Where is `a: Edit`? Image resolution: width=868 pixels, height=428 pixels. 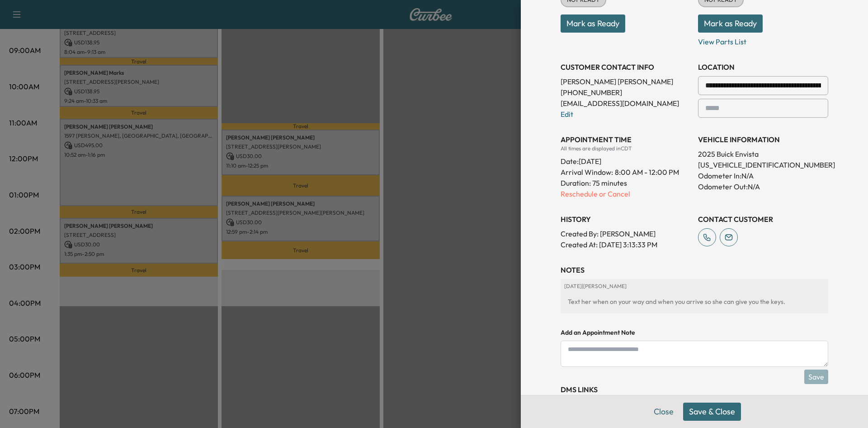
a: Edit is located at coordinates (567, 114).